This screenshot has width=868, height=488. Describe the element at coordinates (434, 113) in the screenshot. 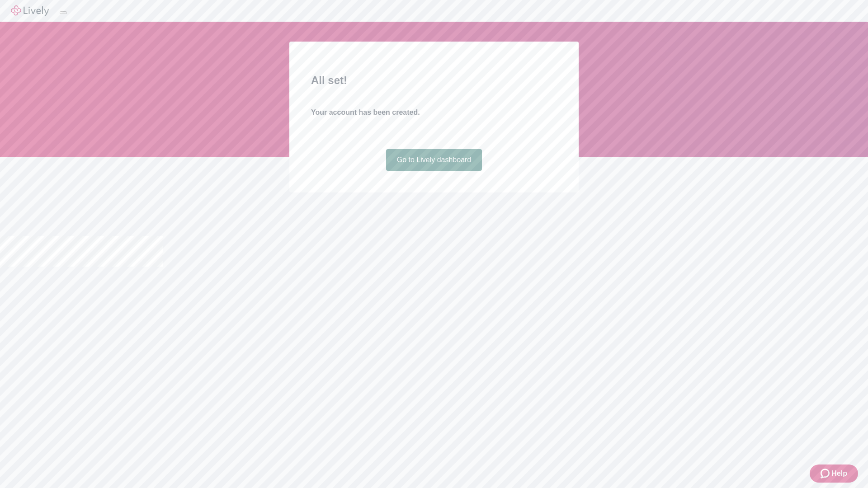

I see `h4: Your account has been created.` at that location.